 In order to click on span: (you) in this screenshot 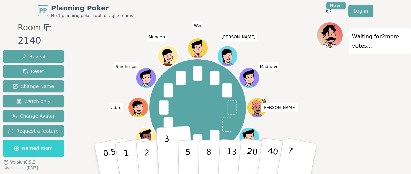, I will do `click(134, 67)`.